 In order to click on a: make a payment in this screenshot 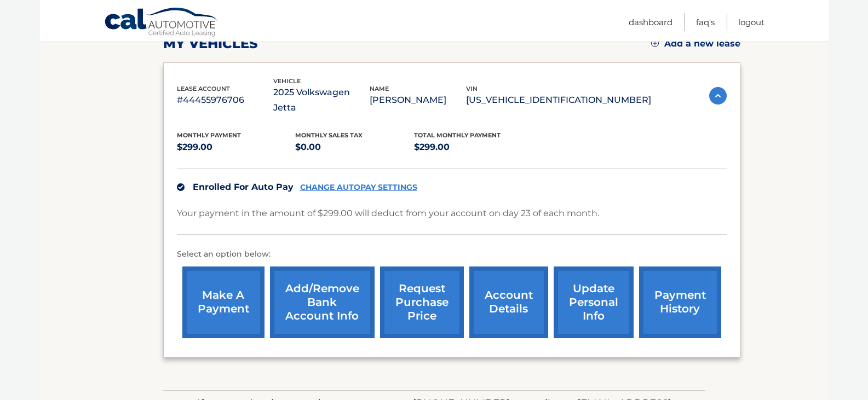, I will do `click(223, 302)`.